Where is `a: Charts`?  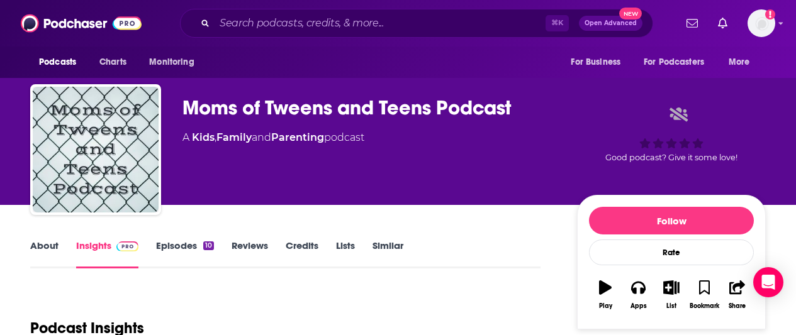
a: Charts is located at coordinates (113, 62).